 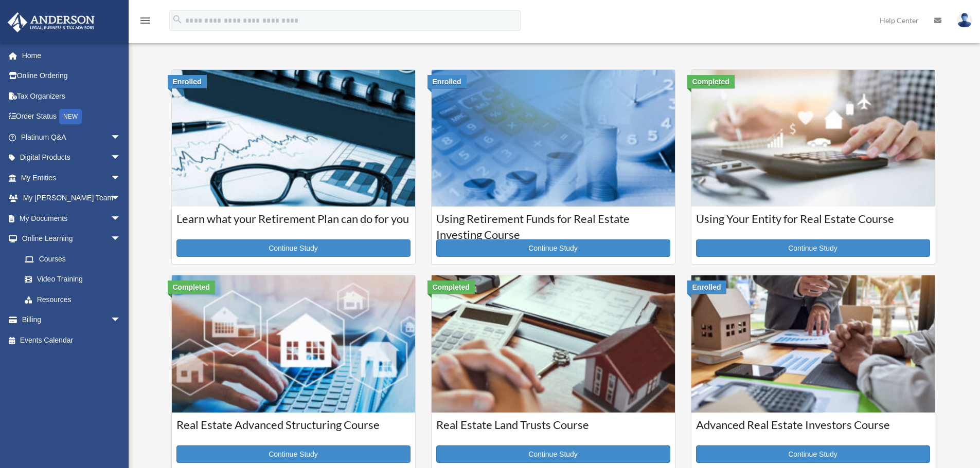 What do you see at coordinates (51, 22) in the screenshot?
I see `img: Anderson Advisors Platinum Portal` at bounding box center [51, 22].